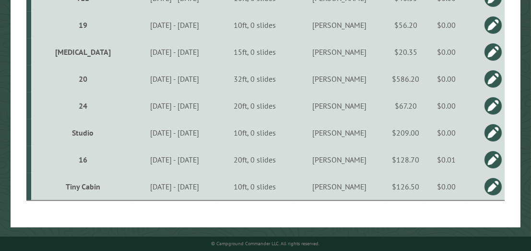 Image resolution: width=531 pixels, height=251 pixels. Describe the element at coordinates (30, 60) in the screenshot. I see `img: tab_domain_overview_orange.svg` at that location.